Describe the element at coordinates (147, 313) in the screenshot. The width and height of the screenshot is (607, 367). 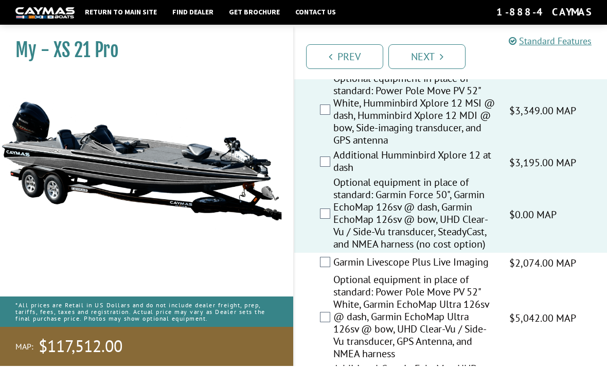
I see `p: *All prices are Retail in US Dollars and do not include dealer freight, prep, tariffs, fees, taxe...` at that location.